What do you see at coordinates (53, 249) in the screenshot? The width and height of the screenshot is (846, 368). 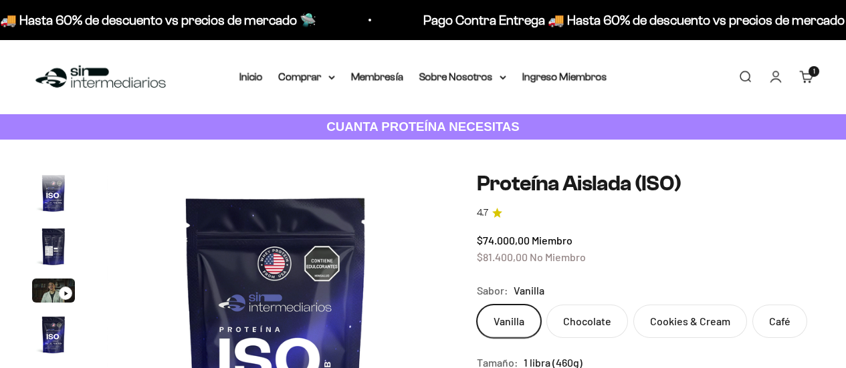 I see `button: Ir al artículo 2` at bounding box center [53, 249].